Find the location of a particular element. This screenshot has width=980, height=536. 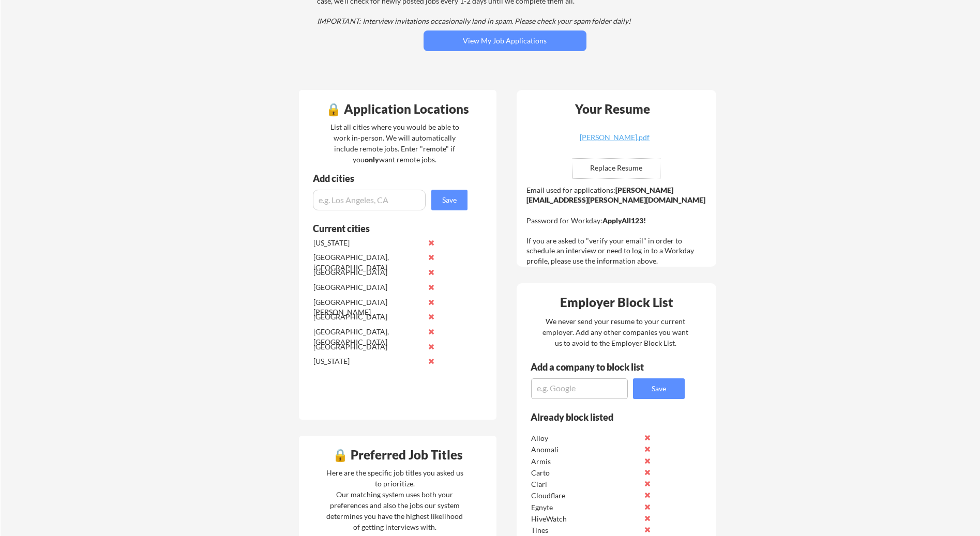

div: Your Resume is located at coordinates (613, 109).